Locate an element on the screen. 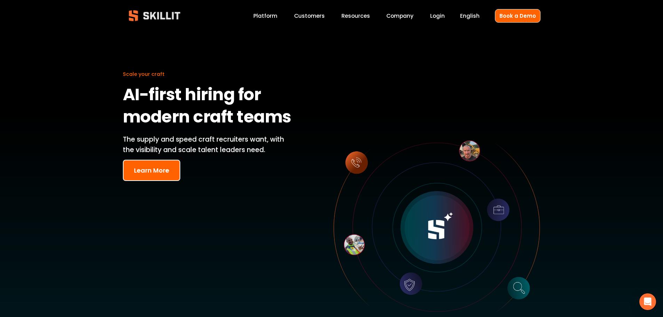 This screenshot has height=317, width=663. a: Book a Demo is located at coordinates (518, 16).